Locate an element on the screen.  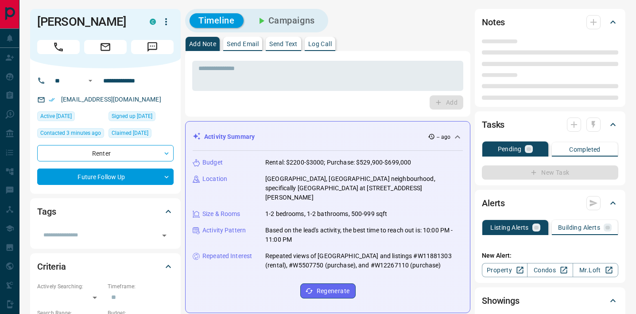
div: Notes is located at coordinates (550, 22).